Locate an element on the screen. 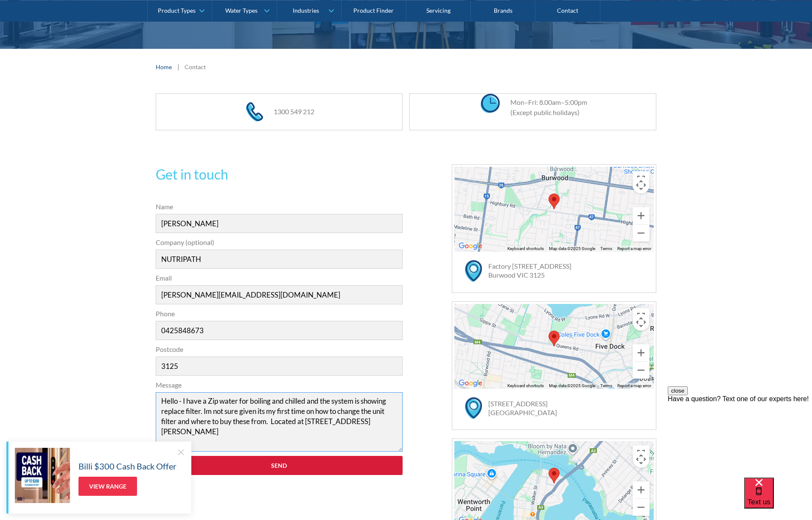 The image size is (812, 520). div: Contact is located at coordinates (195, 66).